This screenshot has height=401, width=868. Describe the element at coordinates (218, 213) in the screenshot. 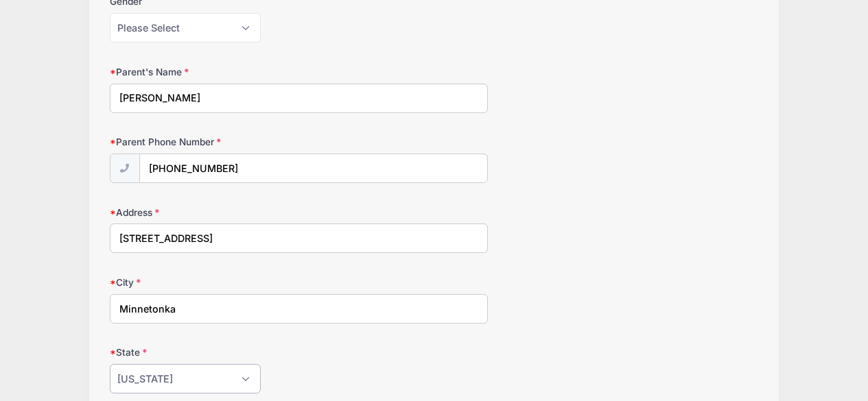

I see `label: Address` at that location.